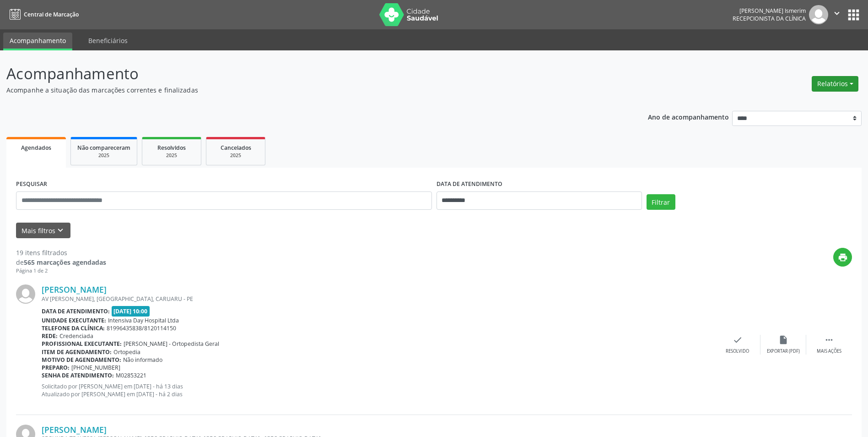  I want to click on a: Acompanhamento, so click(38, 41).